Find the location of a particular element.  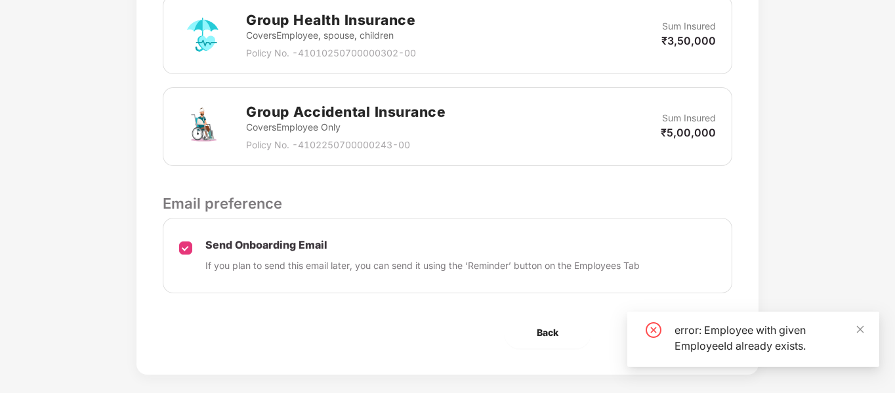

h2: Group Health Insurance is located at coordinates (331, 20).